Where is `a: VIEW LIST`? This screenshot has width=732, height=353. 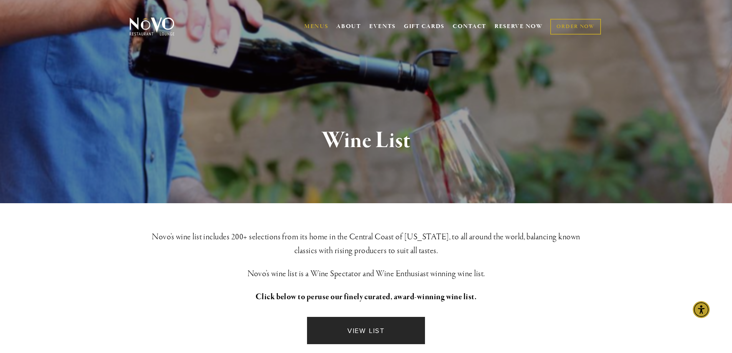 a: VIEW LIST is located at coordinates (366, 331).